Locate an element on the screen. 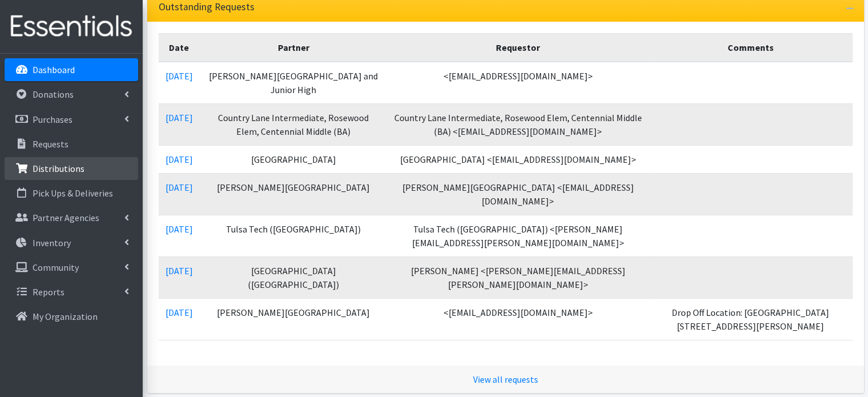  p: Partner Agencies is located at coordinates (66, 217).